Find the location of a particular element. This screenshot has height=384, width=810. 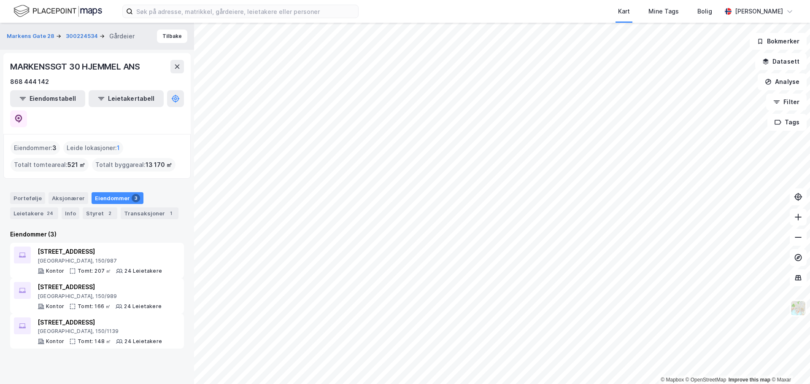

div: Styret is located at coordinates (100, 213).